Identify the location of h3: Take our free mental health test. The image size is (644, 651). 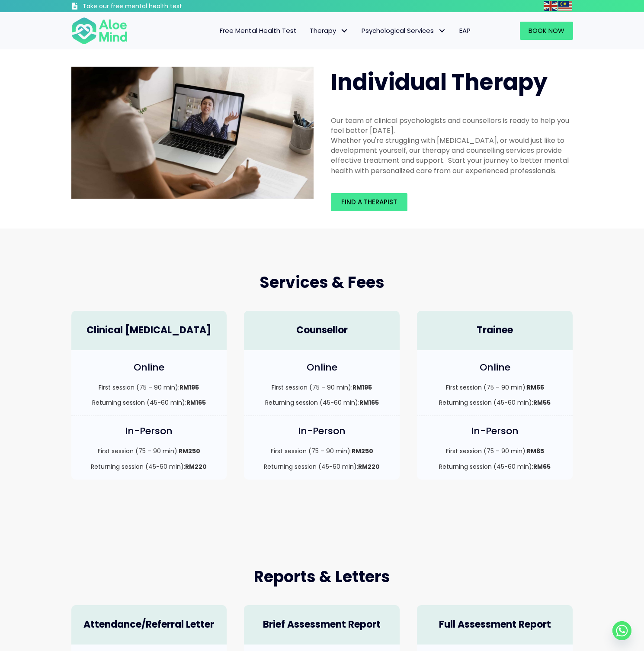
(155, 7).